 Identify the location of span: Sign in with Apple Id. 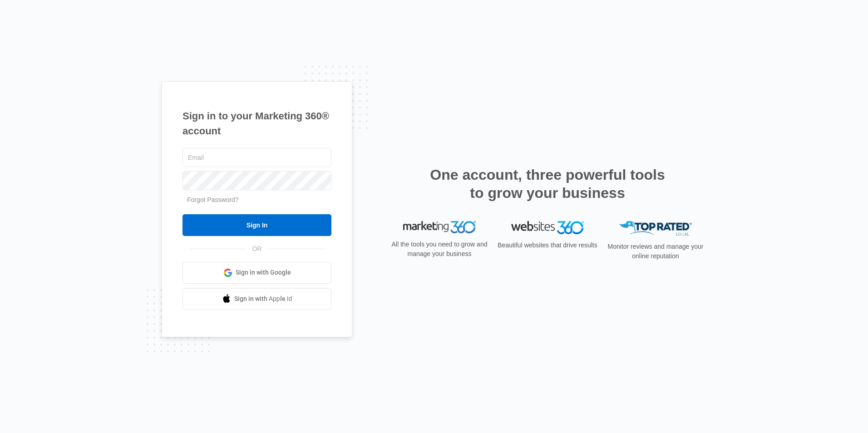
(263, 299).